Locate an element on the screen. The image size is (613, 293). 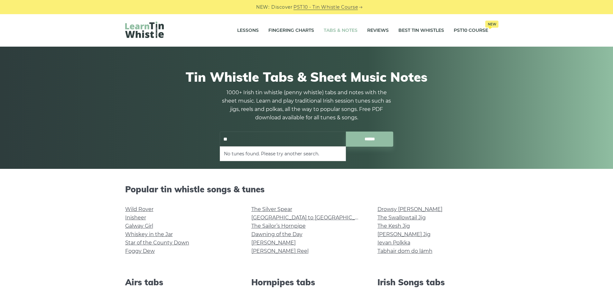
a: The Silver Spear is located at coordinates (272, 209).